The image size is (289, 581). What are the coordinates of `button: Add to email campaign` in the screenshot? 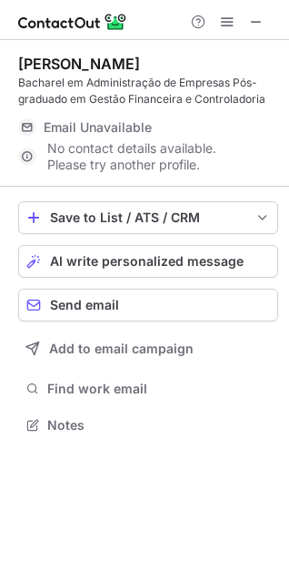 It's located at (148, 349).